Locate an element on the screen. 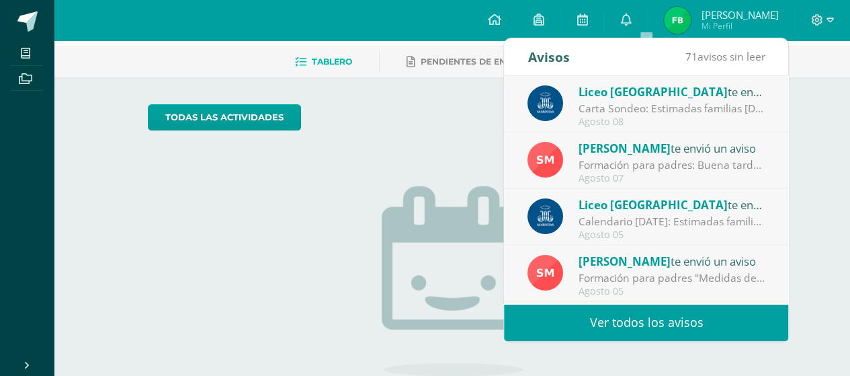 This screenshot has width=850, height=376. a: Ver todos los avisos is located at coordinates (646, 322).